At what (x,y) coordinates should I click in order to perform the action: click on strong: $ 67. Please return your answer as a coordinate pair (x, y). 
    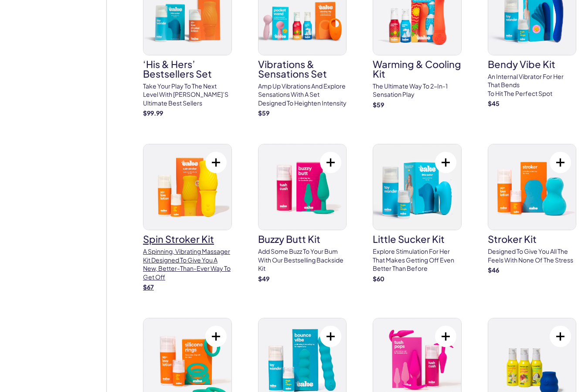
    Looking at the image, I should click on (148, 287).